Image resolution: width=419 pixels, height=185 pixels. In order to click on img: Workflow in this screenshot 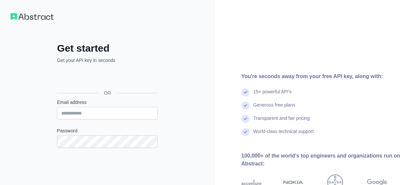, I will do `click(32, 17)`.